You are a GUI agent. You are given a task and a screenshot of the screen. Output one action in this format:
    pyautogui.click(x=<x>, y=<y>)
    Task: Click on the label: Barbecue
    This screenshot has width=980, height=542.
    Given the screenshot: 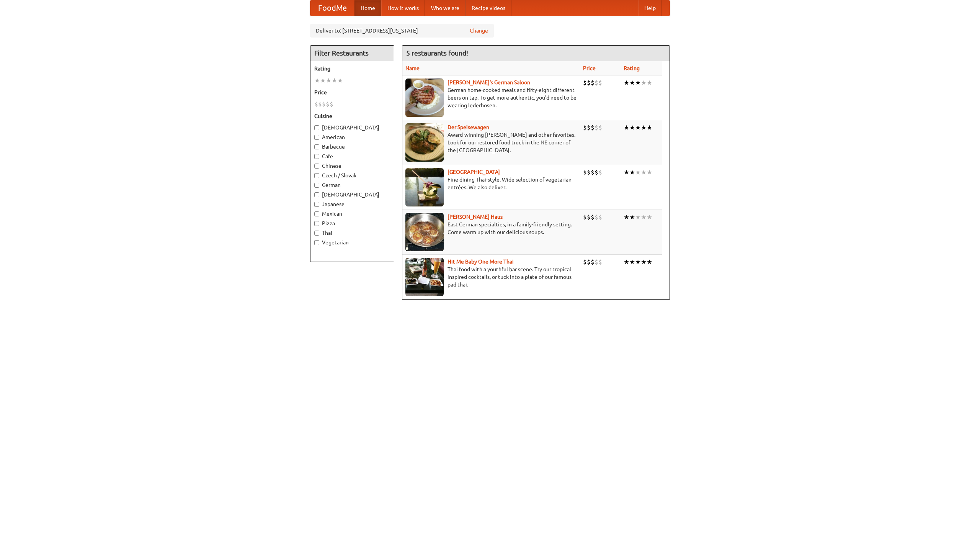 What is the action you would take?
    pyautogui.click(x=353, y=146)
    